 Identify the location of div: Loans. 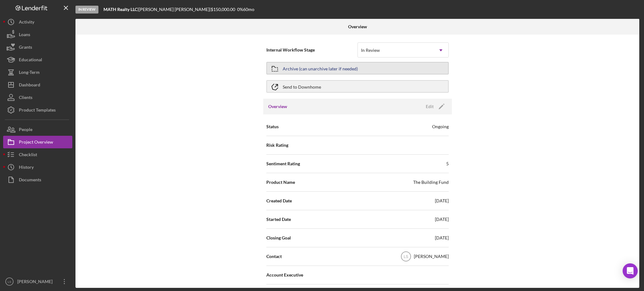
(25, 35).